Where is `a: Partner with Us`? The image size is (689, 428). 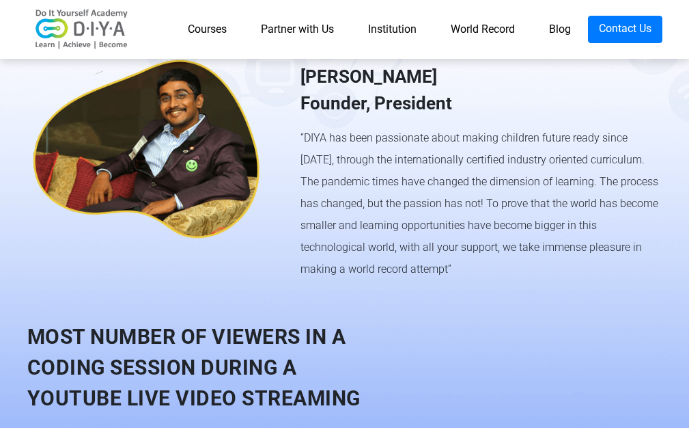
a: Partner with Us is located at coordinates (297, 29).